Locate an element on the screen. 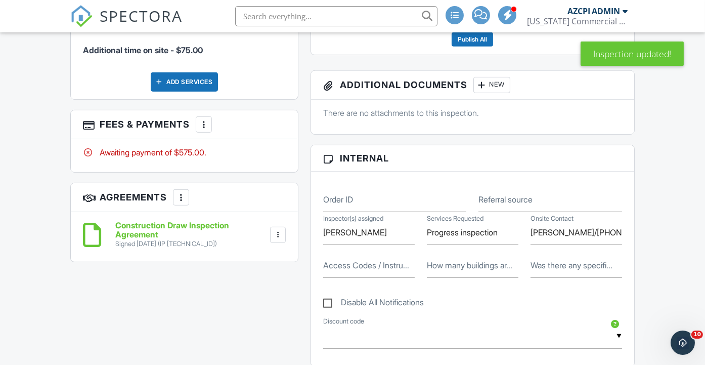 This screenshot has height=365, width=705. h3: Internal is located at coordinates (473, 158).